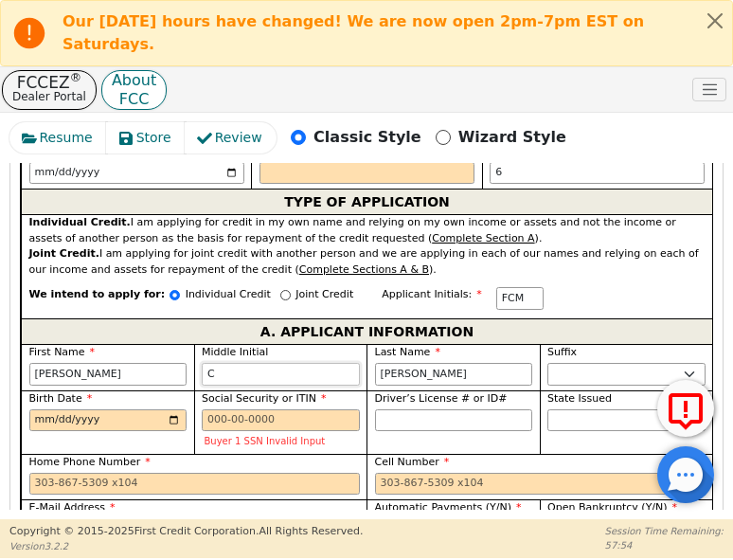 This screenshot has width=733, height=560. Describe the element at coordinates (235, 351) in the screenshot. I see `span: Middle Initial` at that location.